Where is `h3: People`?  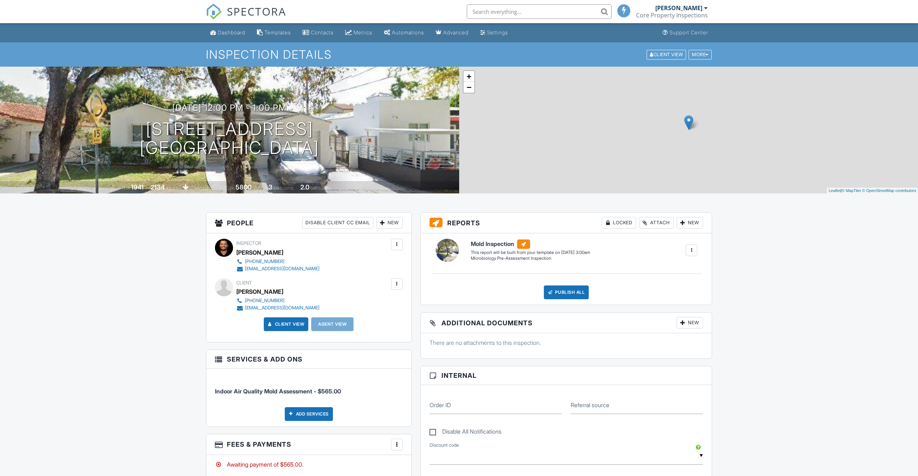 h3: People is located at coordinates (309, 223).